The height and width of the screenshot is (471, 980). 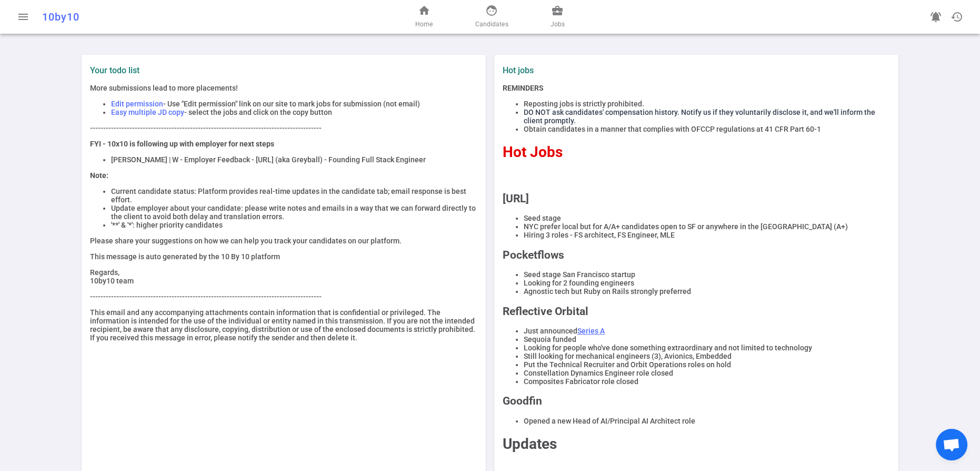 What do you see at coordinates (707, 330) in the screenshot?
I see `li: Just announced` at bounding box center [707, 330].